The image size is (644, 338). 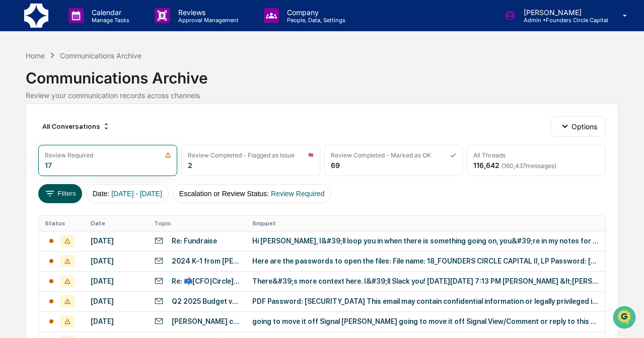 I want to click on div: Review Completed - Marked as OK, so click(x=381, y=155).